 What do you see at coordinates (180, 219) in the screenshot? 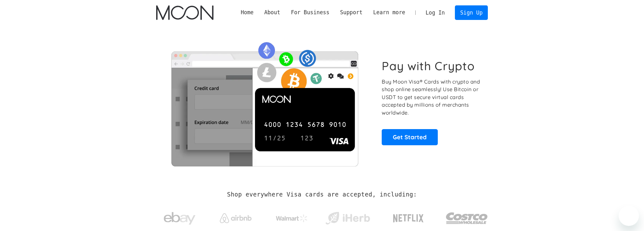
I see `img: ebay` at bounding box center [180, 219].